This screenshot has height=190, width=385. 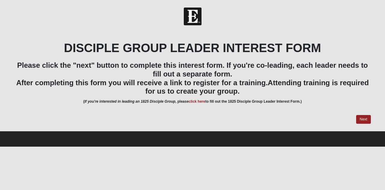 What do you see at coordinates (192, 48) in the screenshot?
I see `b: DISCIPLE GROUP LEADER INTEREST FORM` at bounding box center [192, 48].